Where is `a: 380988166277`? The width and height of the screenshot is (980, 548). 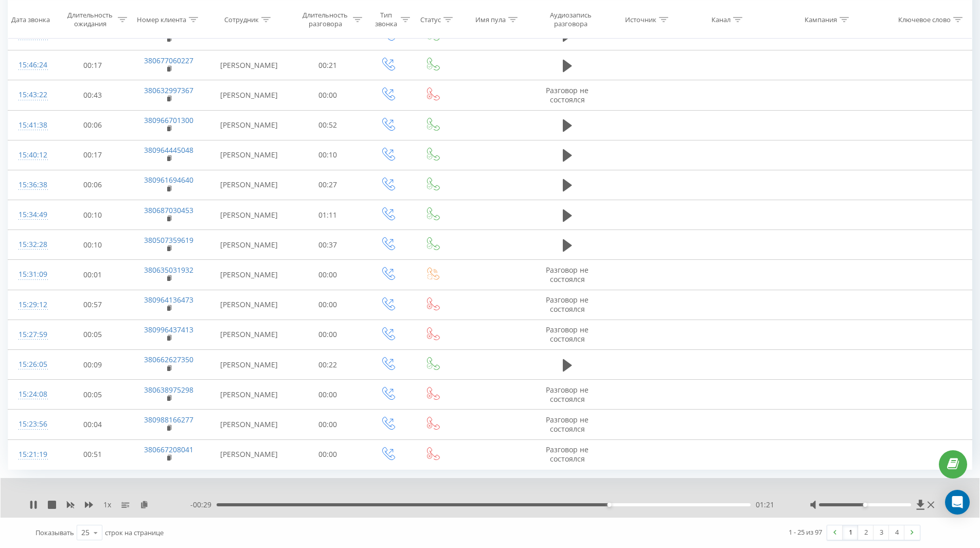 a: 380988166277 is located at coordinates (168, 419).